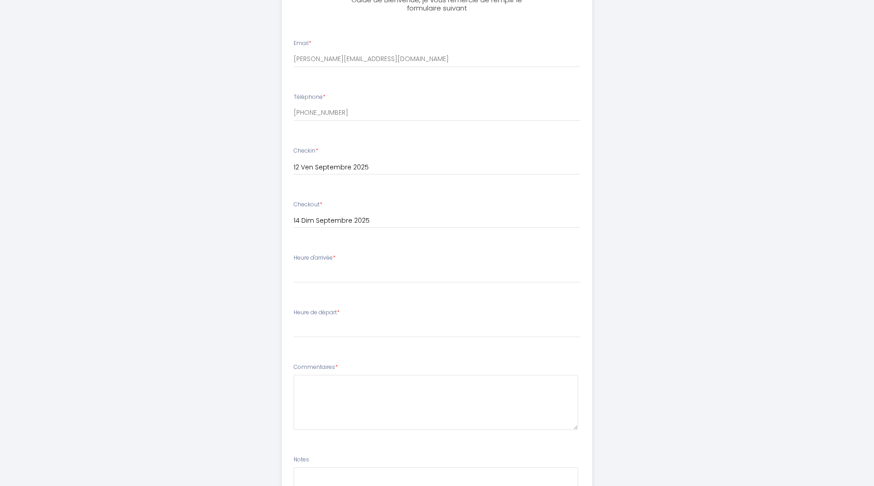  What do you see at coordinates (301, 459) in the screenshot?
I see `label: Notes` at bounding box center [301, 459].